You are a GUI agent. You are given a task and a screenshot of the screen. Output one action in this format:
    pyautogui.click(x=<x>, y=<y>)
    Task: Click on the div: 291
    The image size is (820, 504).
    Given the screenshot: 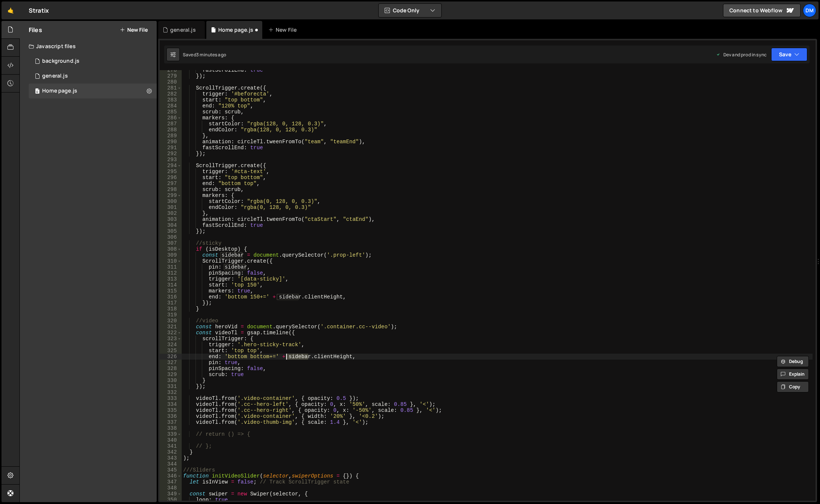 What is the action you would take?
    pyautogui.click(x=171, y=148)
    